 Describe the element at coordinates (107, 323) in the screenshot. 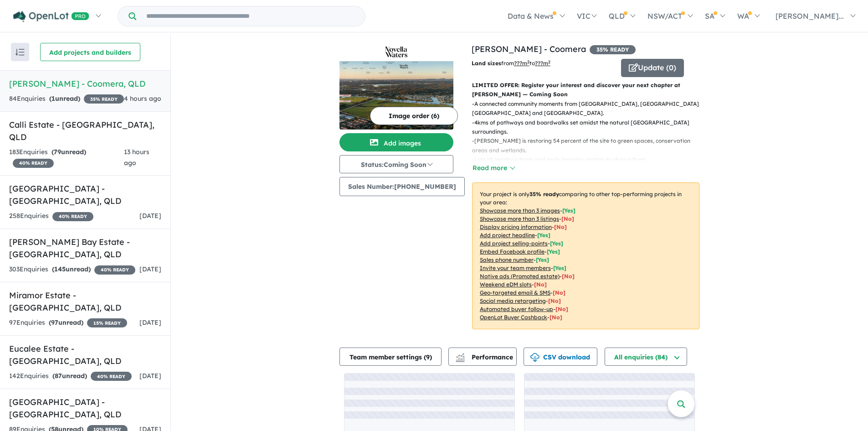

I see `span: 15 % READY` at that location.